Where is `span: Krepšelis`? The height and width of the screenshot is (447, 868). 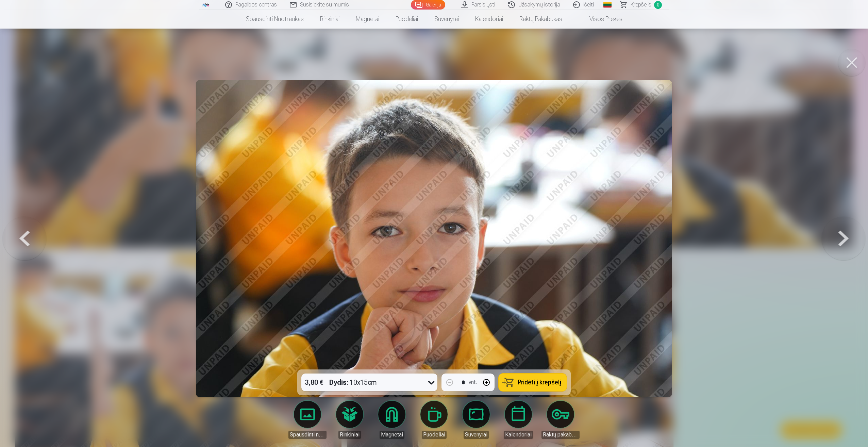
span: Krepšelis is located at coordinates (641, 5).